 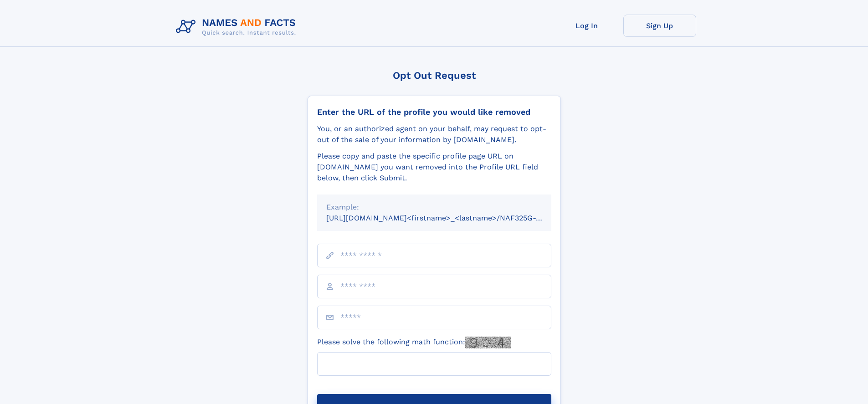 What do you see at coordinates (587, 25) in the screenshot?
I see `a: Log In` at bounding box center [587, 25].